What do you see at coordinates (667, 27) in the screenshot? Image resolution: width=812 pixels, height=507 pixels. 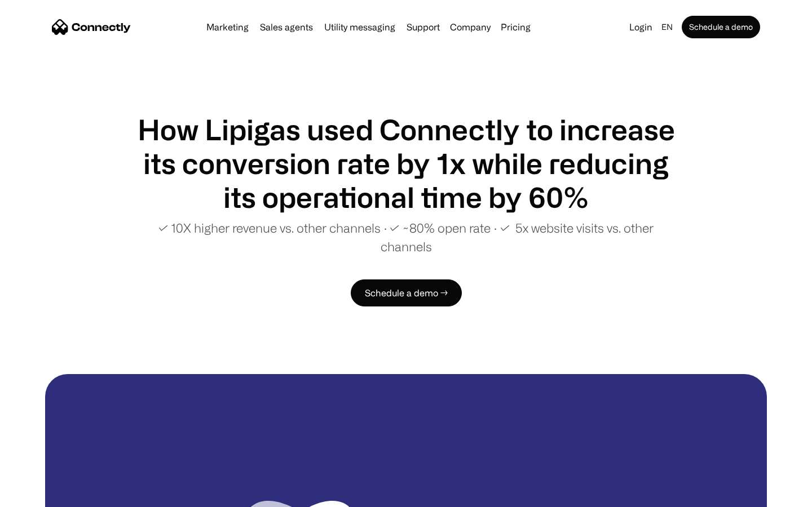 I see `div: en` at bounding box center [667, 27].